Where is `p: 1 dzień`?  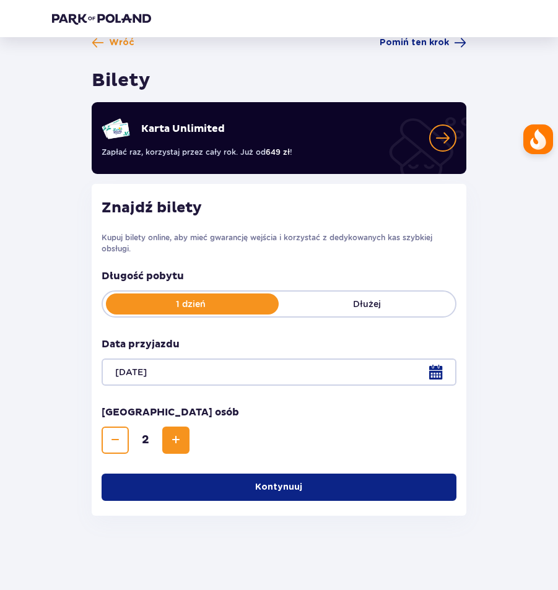
p: 1 dzień is located at coordinates (191, 304).